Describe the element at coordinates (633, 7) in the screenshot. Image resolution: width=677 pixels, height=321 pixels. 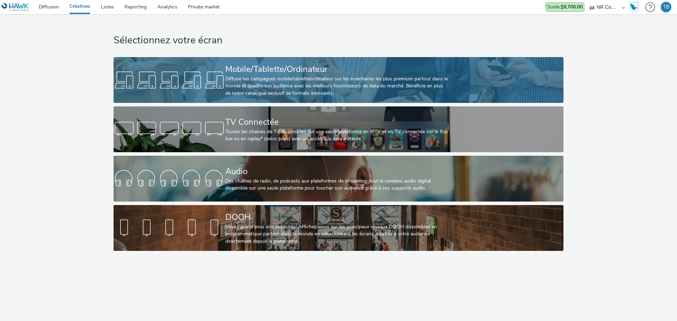
I see `div: Hawk Academy` at that location.